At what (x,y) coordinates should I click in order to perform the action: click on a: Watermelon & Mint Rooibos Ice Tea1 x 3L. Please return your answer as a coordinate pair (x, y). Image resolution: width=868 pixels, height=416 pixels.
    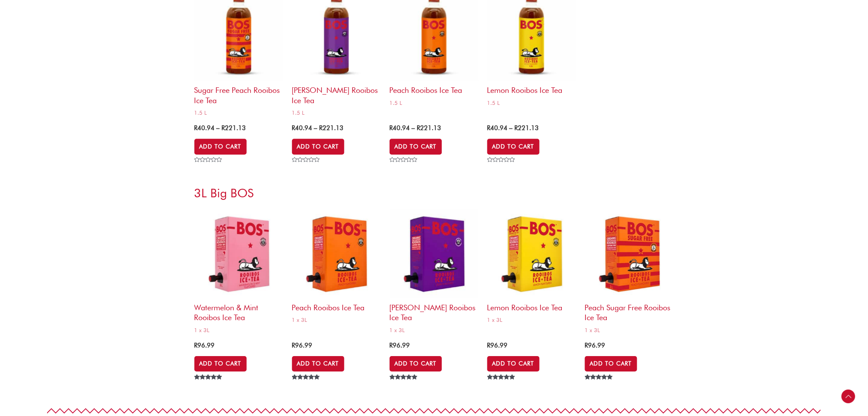
    Looking at the image, I should click on (239, 273).